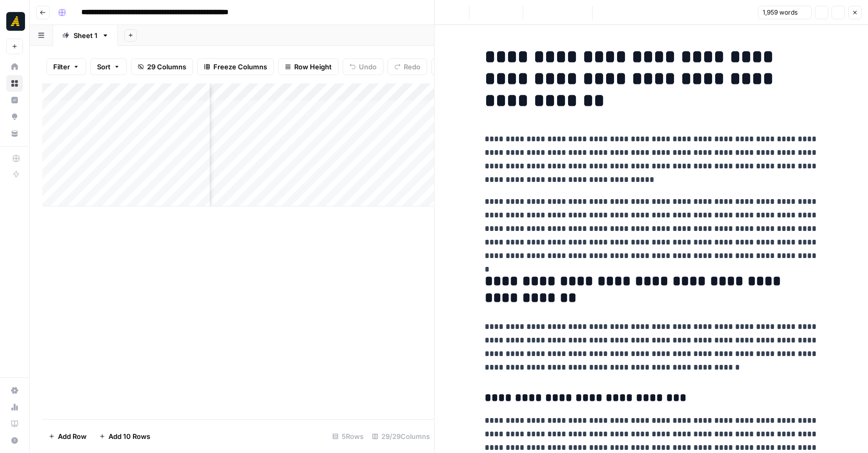 The width and height of the screenshot is (868, 453). What do you see at coordinates (16, 21) in the screenshot?
I see `img: Marketers in Demand Logo` at bounding box center [16, 21].